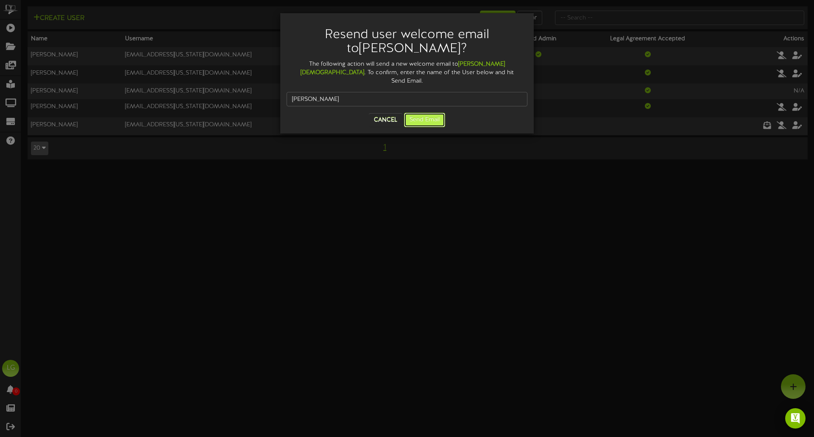 The width and height of the screenshot is (814, 437). I want to click on div: The following action will send a new welcome email to . To confirm, enter the name of the User be..., so click(407, 73).